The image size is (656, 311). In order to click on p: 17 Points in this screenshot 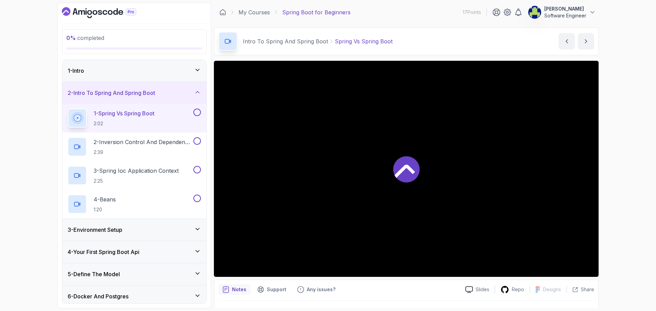, I will do `click(472, 12)`.